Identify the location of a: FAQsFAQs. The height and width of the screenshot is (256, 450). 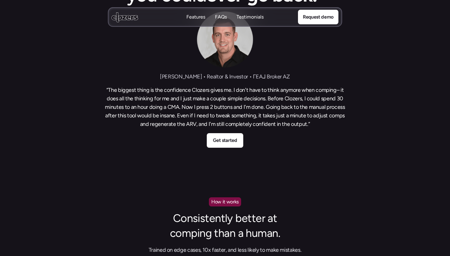
(221, 17).